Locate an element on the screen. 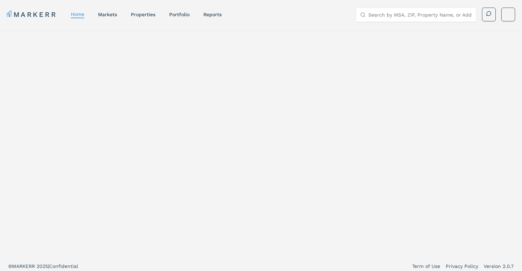 This screenshot has height=271, width=522. span: MARKERR is located at coordinates (24, 266).